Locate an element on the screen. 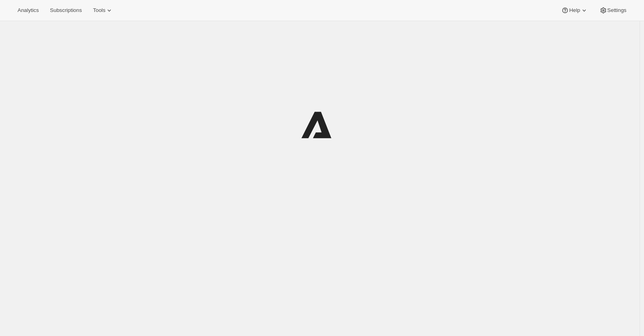  button: Settings is located at coordinates (613, 10).